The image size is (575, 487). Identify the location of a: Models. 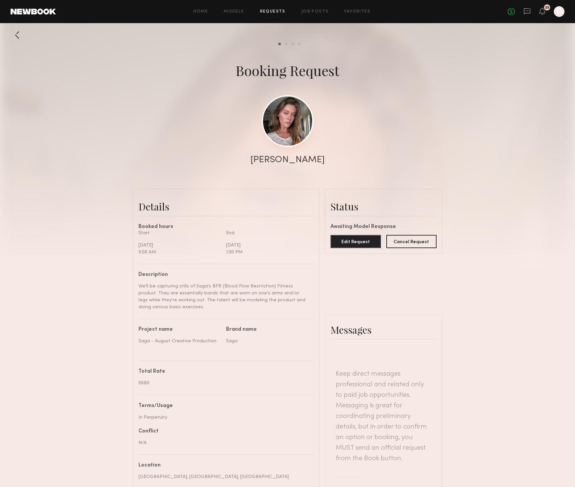
(234, 12).